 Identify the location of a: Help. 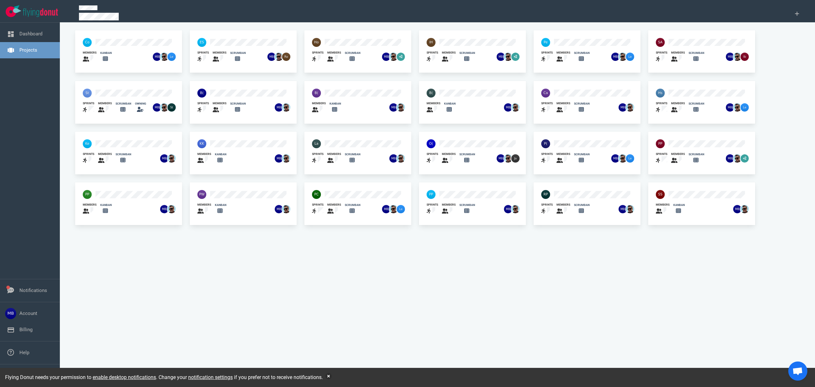
(24, 352).